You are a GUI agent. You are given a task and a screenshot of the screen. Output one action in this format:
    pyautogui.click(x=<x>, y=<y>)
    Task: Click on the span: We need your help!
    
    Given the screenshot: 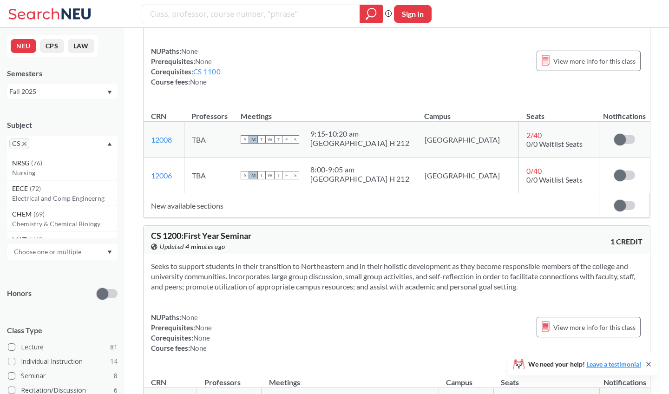 What is the action you would take?
    pyautogui.click(x=584, y=364)
    